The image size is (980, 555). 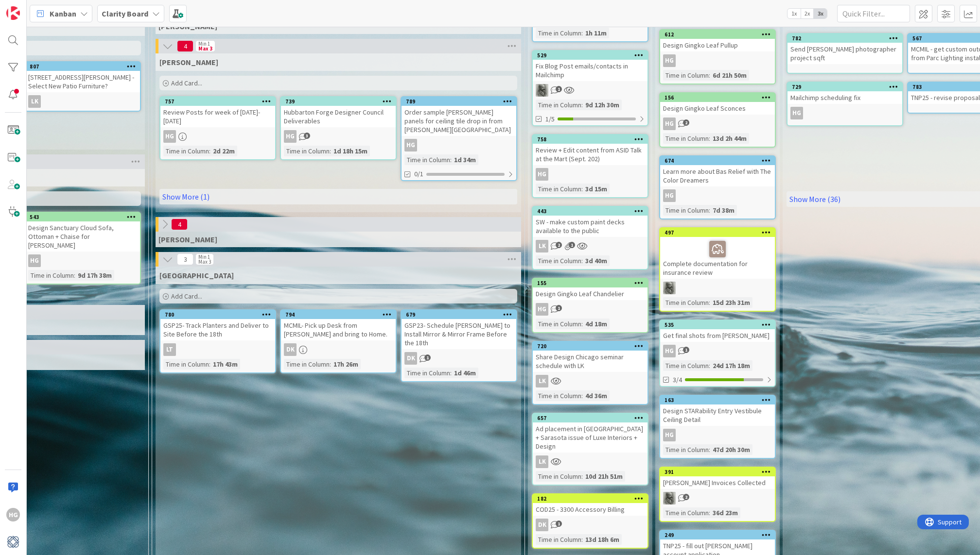 What do you see at coordinates (464, 159) in the screenshot?
I see `div: 1d 34m` at bounding box center [464, 159].